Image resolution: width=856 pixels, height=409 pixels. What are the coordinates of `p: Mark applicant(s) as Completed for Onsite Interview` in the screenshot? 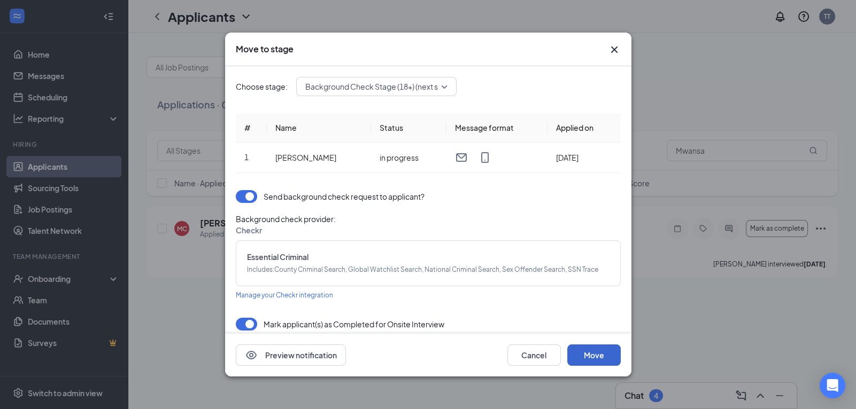 It's located at (354, 324).